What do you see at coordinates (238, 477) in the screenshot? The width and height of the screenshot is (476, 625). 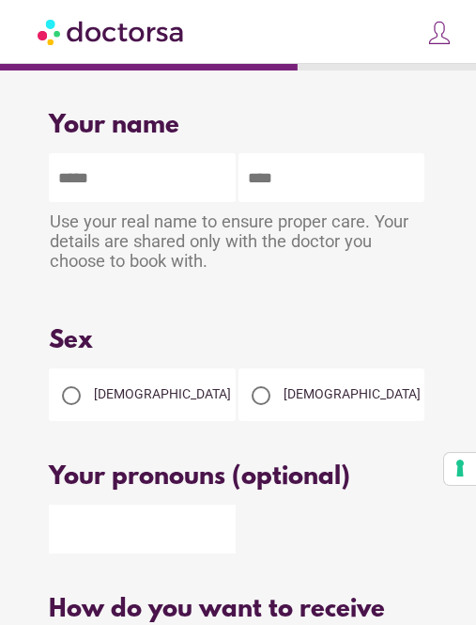 I see `div: Your pronouns (optional)` at bounding box center [238, 477].